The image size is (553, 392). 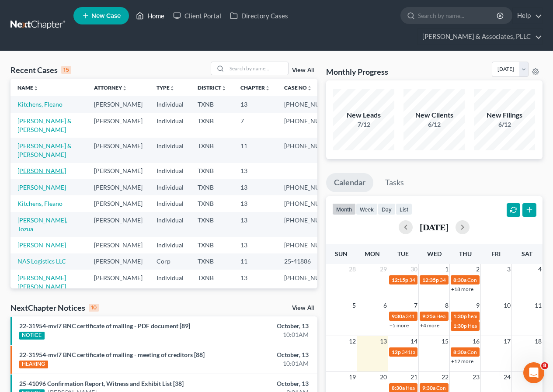 What do you see at coordinates (384, 377) in the screenshot?
I see `span: 20` at bounding box center [384, 377].